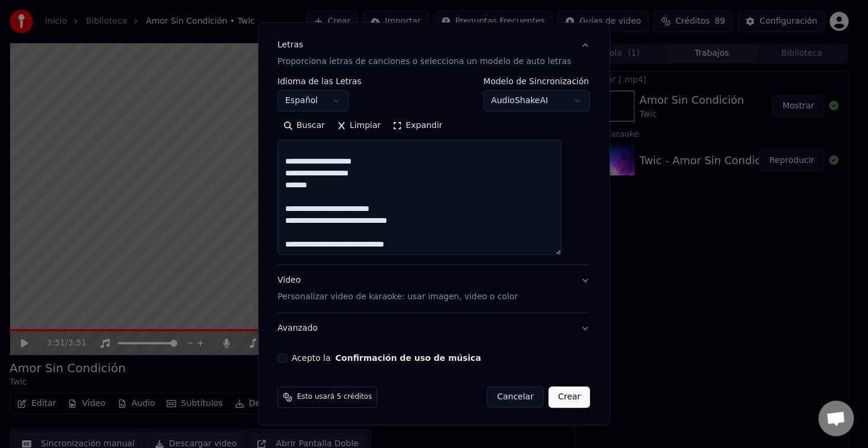 The width and height of the screenshot is (868, 448). What do you see at coordinates (434, 328) in the screenshot?
I see `button: Avanzado` at bounding box center [434, 328].